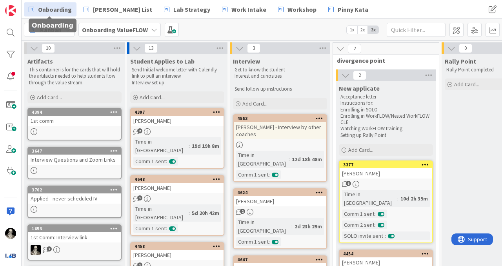 This screenshot has height=266, width=502. What do you see at coordinates (74, 156) in the screenshot?
I see `div: 3647Interview Questions and Zoom Links` at bounding box center [74, 156].